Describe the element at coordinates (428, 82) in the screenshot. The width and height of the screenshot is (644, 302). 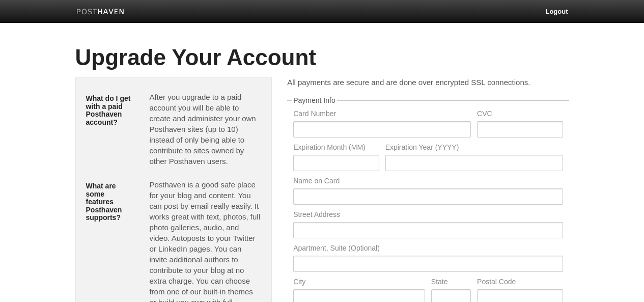
I see `p: All payments are secure and are done over encrypted SSL connections.` at that location.